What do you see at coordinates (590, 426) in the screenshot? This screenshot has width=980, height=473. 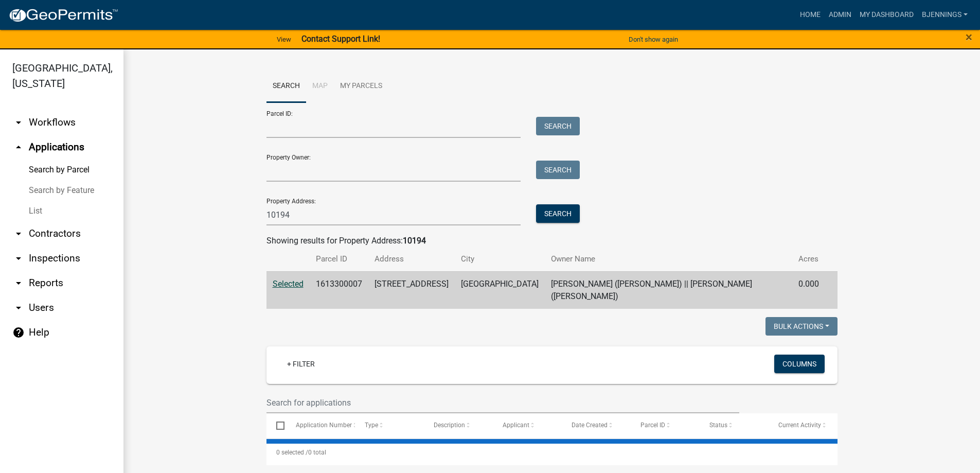 I see `span: Date Created` at bounding box center [590, 426].